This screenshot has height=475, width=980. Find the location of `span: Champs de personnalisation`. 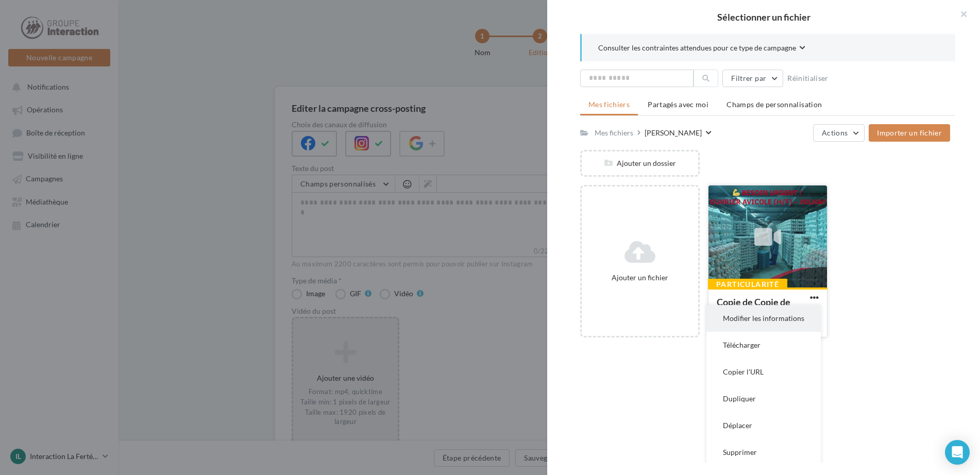

span: Champs de personnalisation is located at coordinates (774, 104).